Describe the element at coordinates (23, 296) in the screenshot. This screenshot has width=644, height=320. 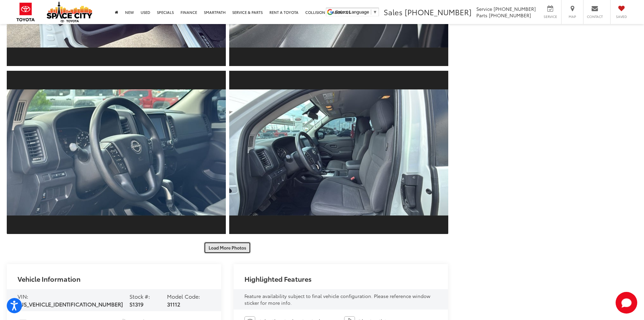
I see `span: VIN:` at that location.